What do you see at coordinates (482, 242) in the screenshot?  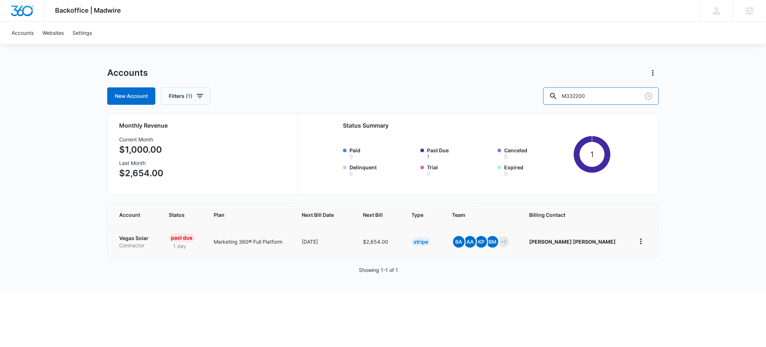 I see `span: KP` at bounding box center [482, 242].